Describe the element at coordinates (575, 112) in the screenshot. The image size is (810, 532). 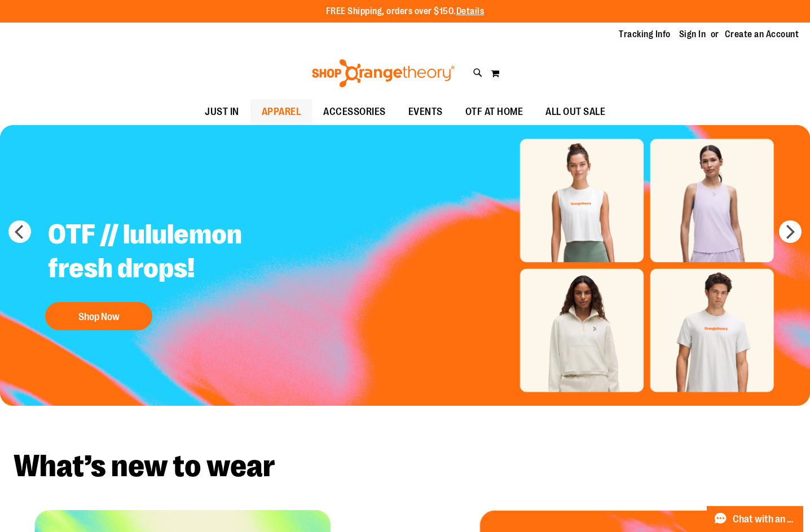
I see `a: ALL OUT SALE` at that location.